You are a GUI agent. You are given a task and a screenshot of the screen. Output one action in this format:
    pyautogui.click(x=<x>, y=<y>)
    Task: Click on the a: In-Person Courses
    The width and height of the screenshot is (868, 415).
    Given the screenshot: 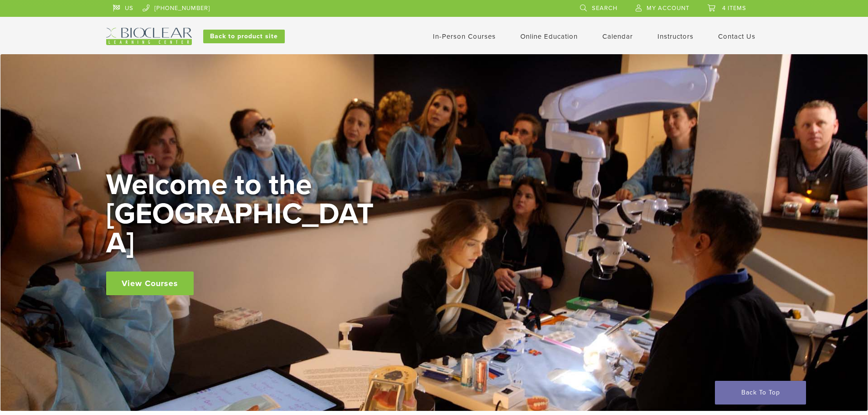 What is the action you would take?
    pyautogui.click(x=464, y=36)
    